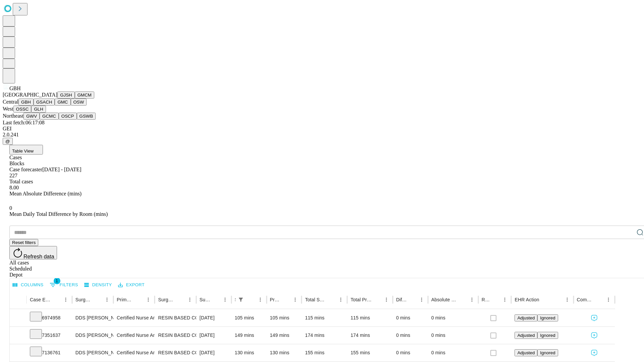 Image resolution: width=644 pixels, height=362 pixels. What do you see at coordinates (14, 188) in the screenshot?
I see `span: 8.00` at bounding box center [14, 188].